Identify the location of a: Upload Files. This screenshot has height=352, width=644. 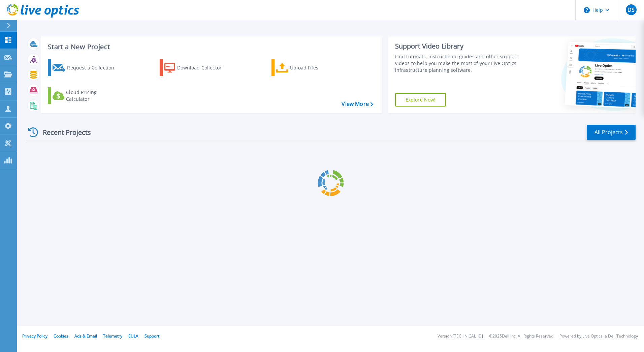
(308, 68).